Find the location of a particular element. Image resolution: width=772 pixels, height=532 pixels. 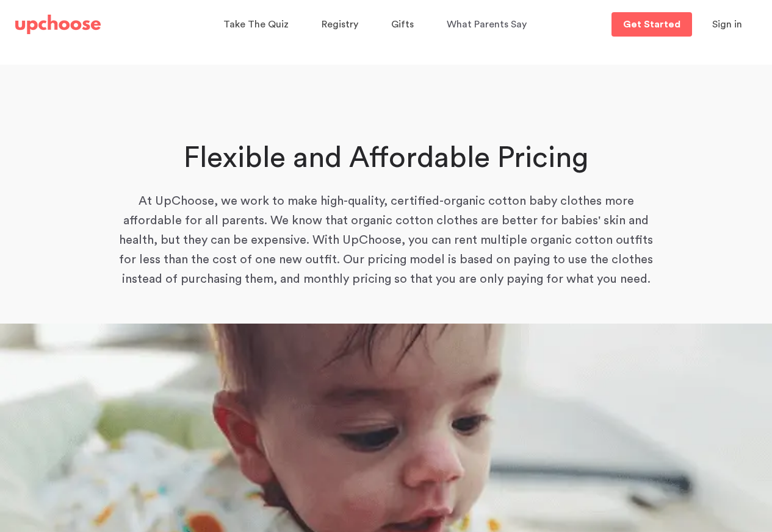

a: Registry is located at coordinates (341, 24).